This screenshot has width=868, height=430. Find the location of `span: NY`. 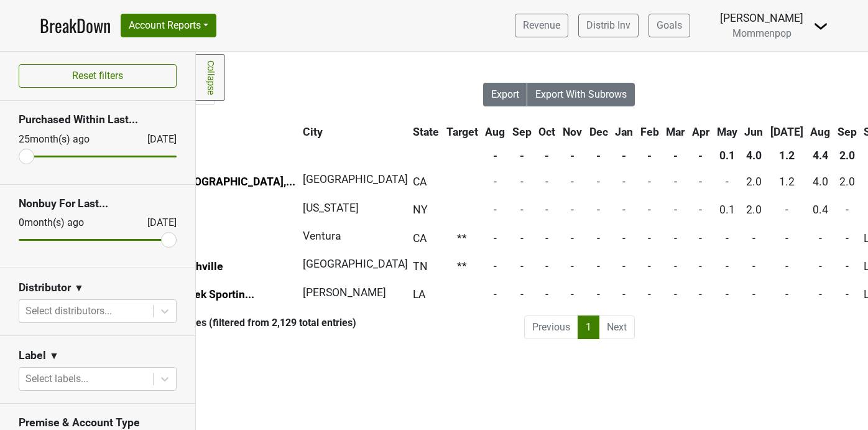

span: NY is located at coordinates (420, 210).